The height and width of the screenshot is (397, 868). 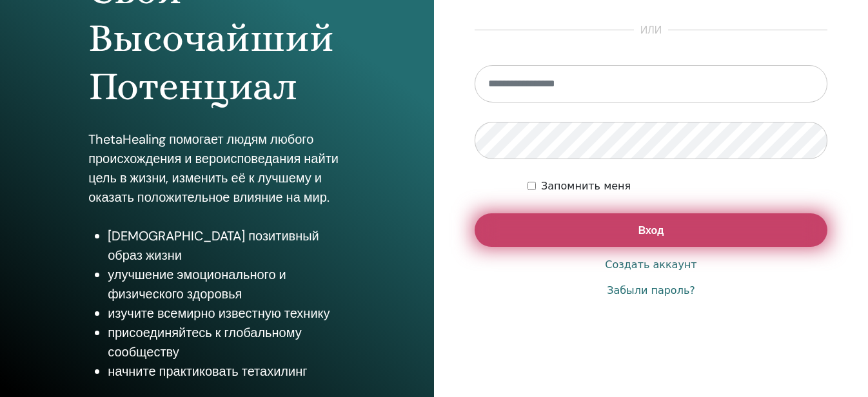 What do you see at coordinates (650, 291) in the screenshot?
I see `a: Забыли пароль?` at bounding box center [650, 291].